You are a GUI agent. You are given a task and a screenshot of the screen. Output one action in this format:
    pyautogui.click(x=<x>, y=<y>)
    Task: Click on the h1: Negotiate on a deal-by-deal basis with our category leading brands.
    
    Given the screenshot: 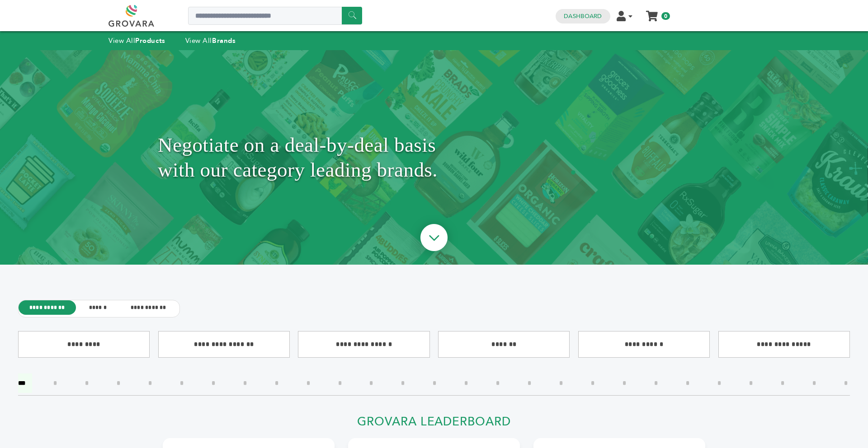 What is the action you would take?
    pyautogui.click(x=434, y=157)
    